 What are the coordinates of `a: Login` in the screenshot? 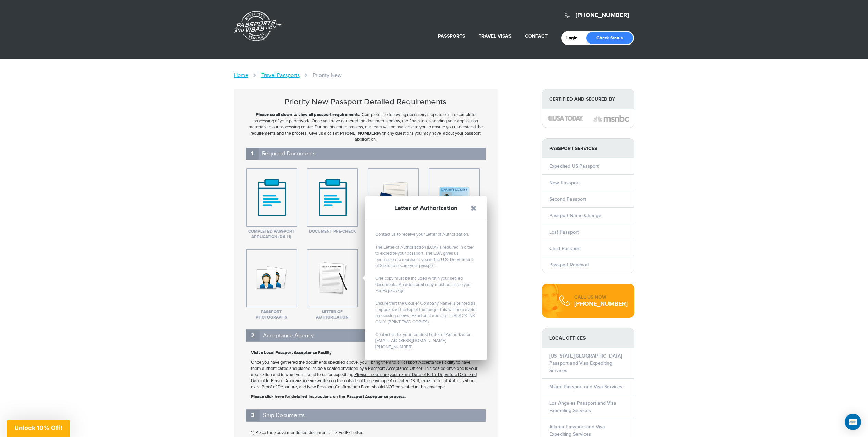 It's located at (574, 38).